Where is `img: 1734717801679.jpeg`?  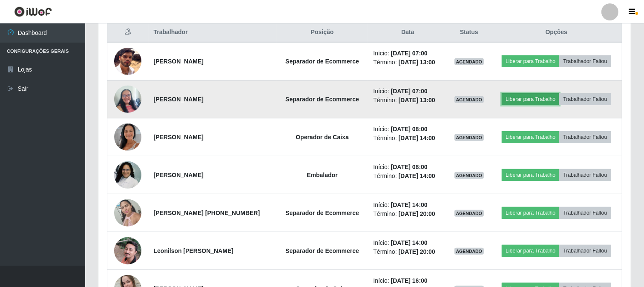
img: 1734717801679.jpeg is located at coordinates (128, 61).